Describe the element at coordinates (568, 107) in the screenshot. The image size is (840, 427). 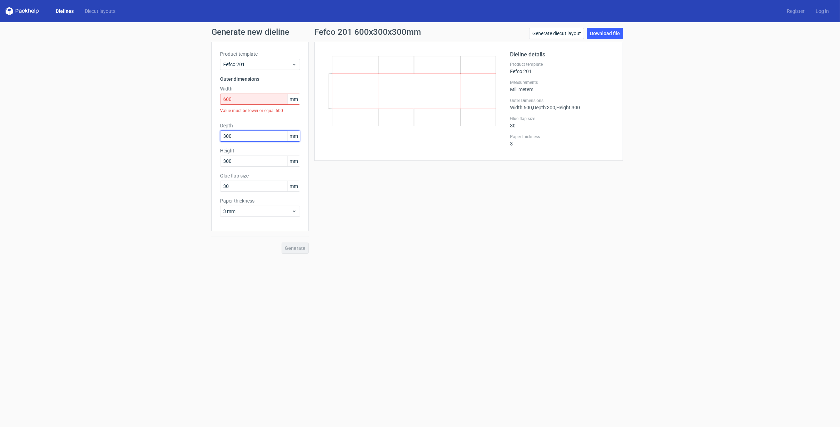
I see `span: , Height : 300` at that location.